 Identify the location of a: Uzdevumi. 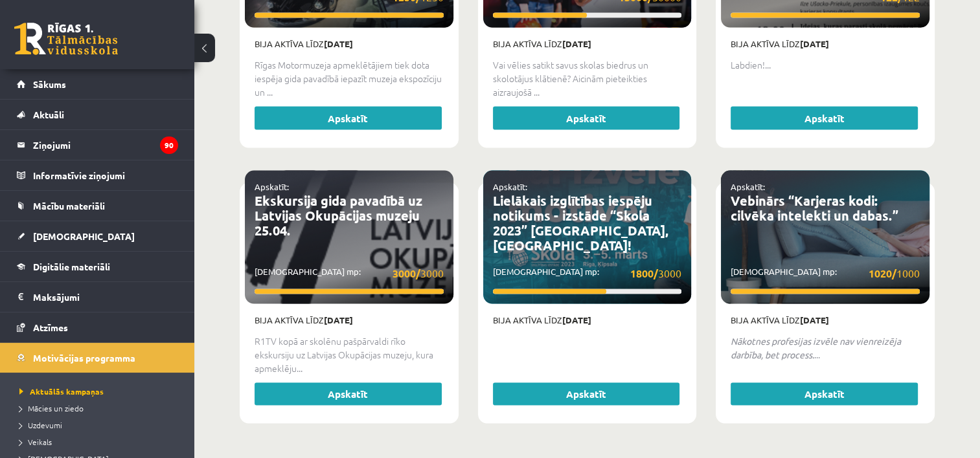
(100, 425).